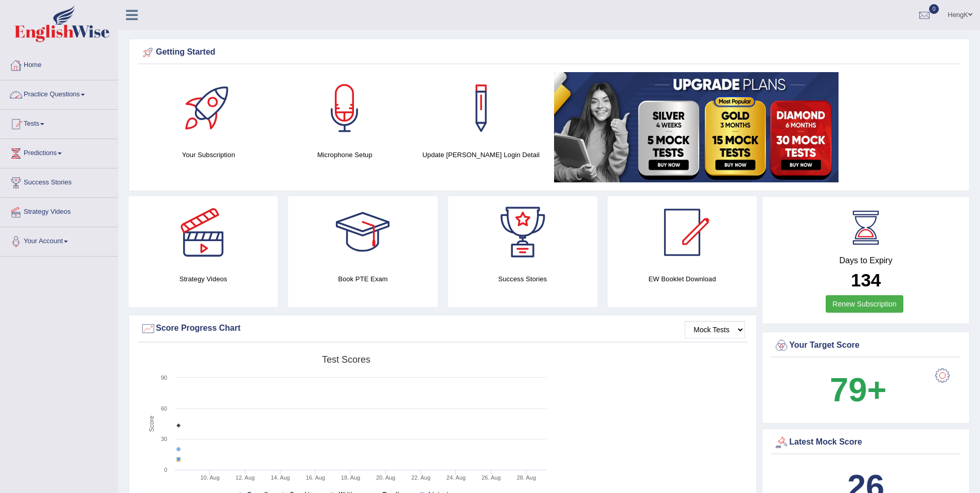 Image resolution: width=980 pixels, height=493 pixels. What do you see at coordinates (59, 123) in the screenshot?
I see `a: Tests` at bounding box center [59, 123].